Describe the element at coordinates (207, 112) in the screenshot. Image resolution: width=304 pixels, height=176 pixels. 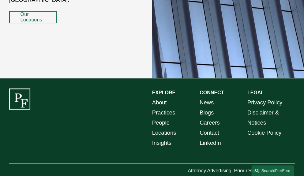
I see `a: Blogs` at that location.